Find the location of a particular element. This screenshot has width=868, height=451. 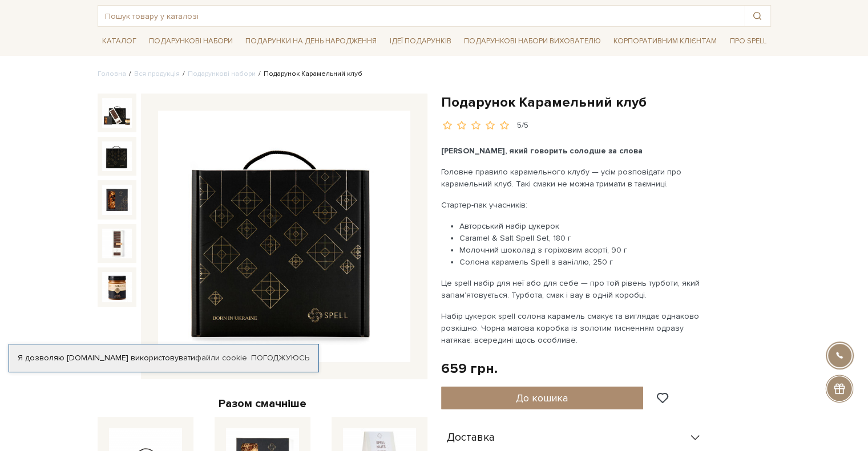

a: Погоджуюсь is located at coordinates (280, 358).